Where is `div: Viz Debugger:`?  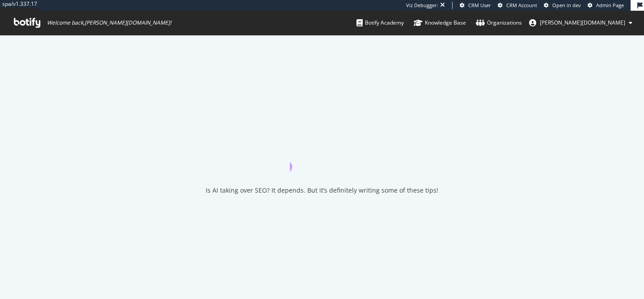
div: Viz Debugger: is located at coordinates (423, 5).